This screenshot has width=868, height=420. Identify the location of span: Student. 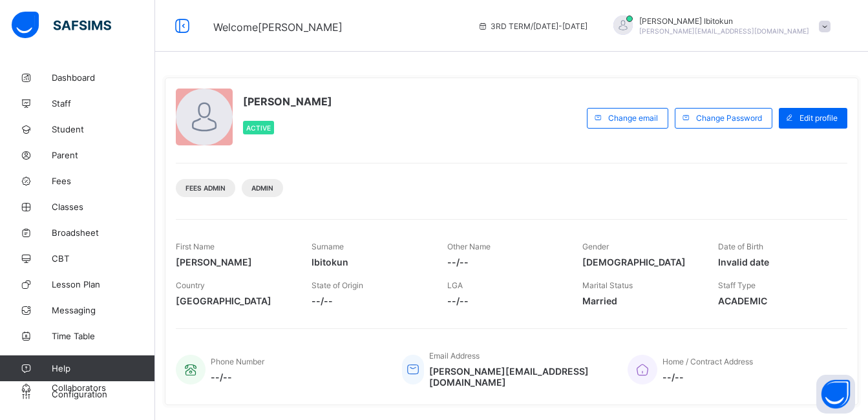
(103, 129).